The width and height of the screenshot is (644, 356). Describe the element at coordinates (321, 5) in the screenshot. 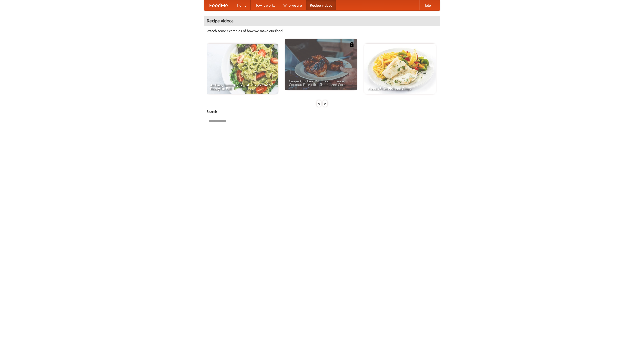

I see `a: Recipe videos` at that location.